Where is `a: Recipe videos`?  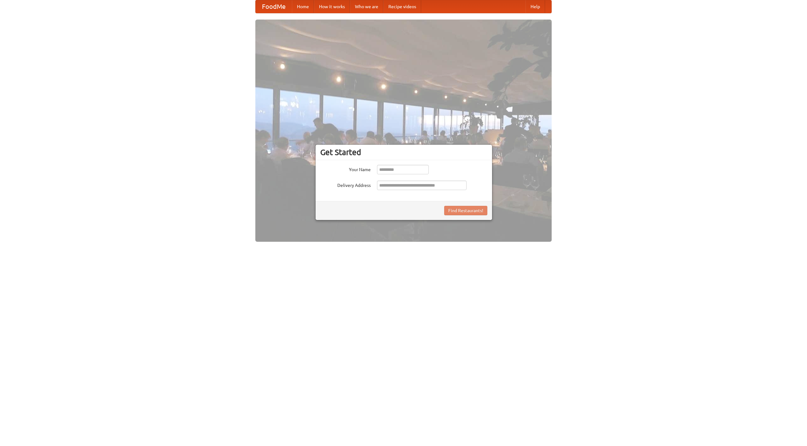
a: Recipe videos is located at coordinates (402, 7).